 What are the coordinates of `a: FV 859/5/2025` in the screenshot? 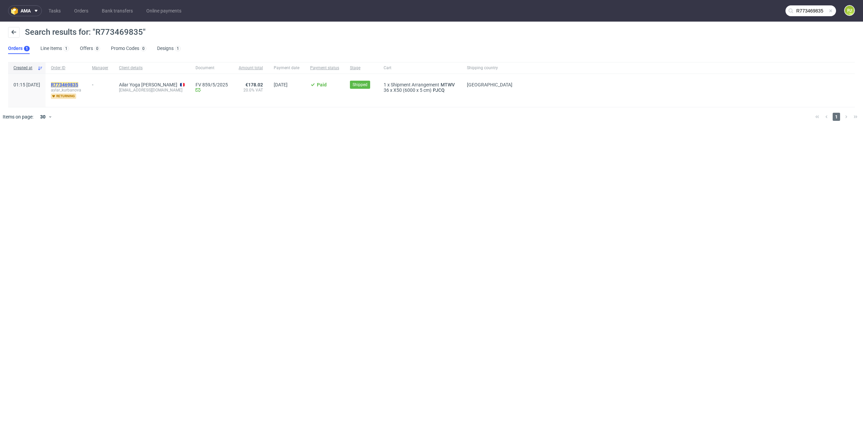 It's located at (212, 85).